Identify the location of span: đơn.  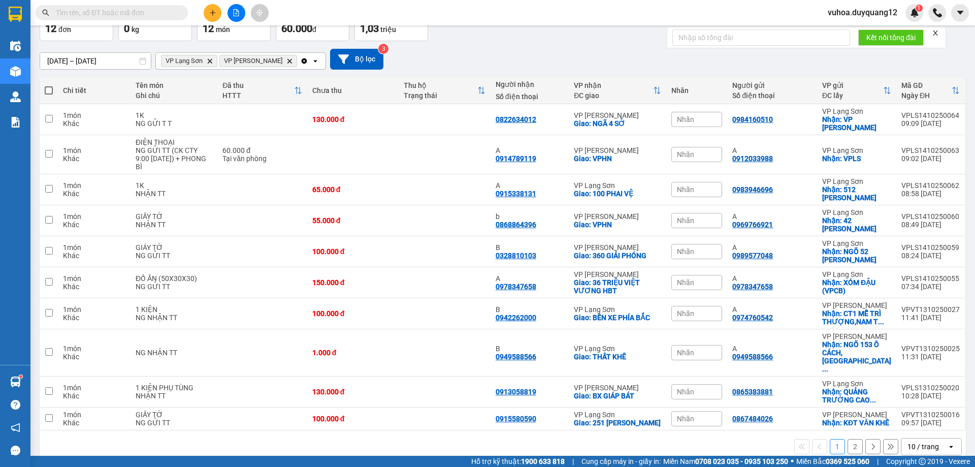
(65, 29).